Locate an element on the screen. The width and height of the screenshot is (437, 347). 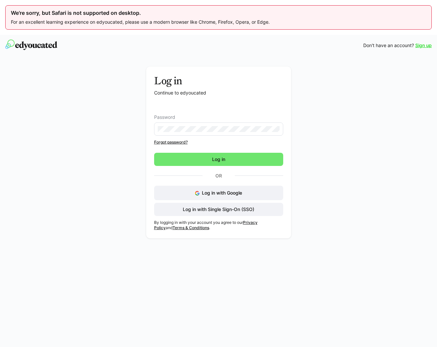
p: Or is located at coordinates (219, 176).